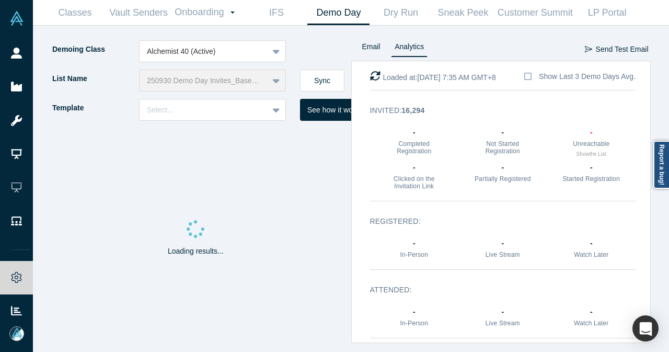 This screenshot has height=352, width=669. Describe the element at coordinates (95, 108) in the screenshot. I see `label: Template` at that location.